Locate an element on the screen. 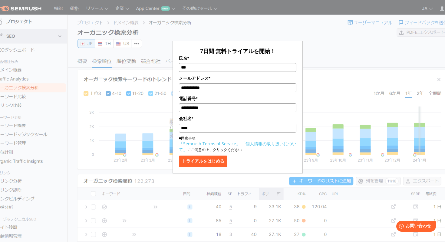  span: お問い合わせ is located at coordinates (27, 8).